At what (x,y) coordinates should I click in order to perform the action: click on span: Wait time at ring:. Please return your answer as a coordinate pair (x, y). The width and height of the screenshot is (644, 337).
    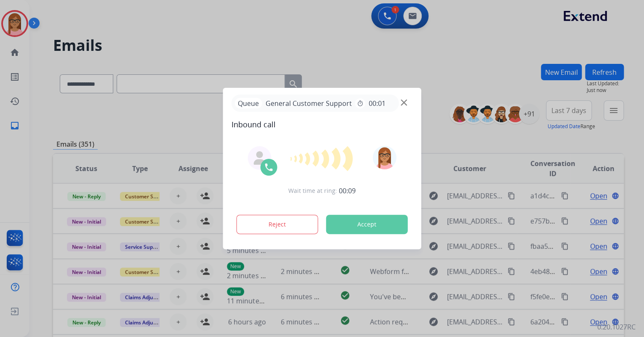
    Looking at the image, I should click on (313, 191).